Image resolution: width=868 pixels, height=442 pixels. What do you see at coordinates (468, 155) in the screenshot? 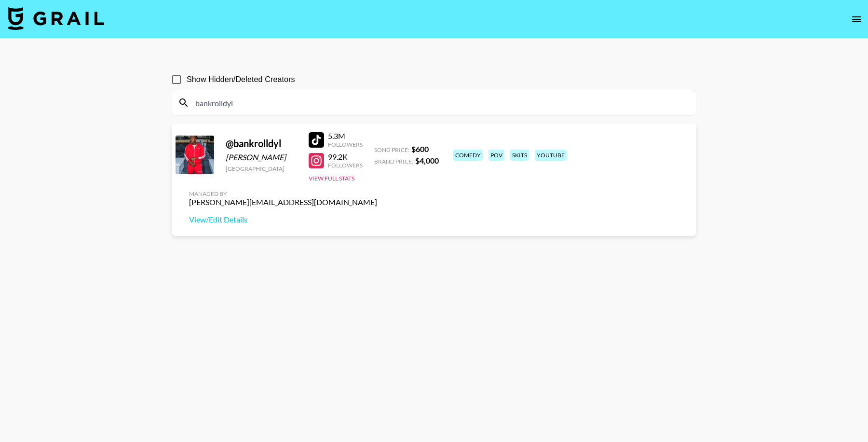
I see `div: comedy` at bounding box center [468, 155].